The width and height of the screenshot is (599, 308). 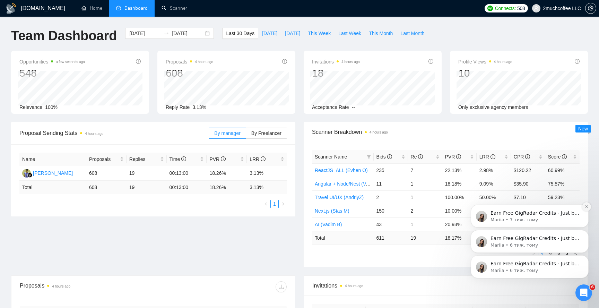 I want to click on span: Reply Rate, so click(x=178, y=107).